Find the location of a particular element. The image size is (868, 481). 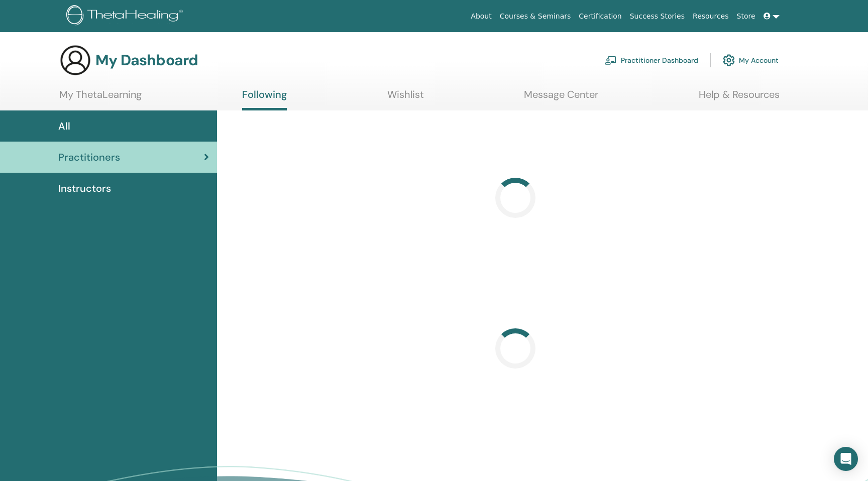

span: Instructors is located at coordinates (84, 188).